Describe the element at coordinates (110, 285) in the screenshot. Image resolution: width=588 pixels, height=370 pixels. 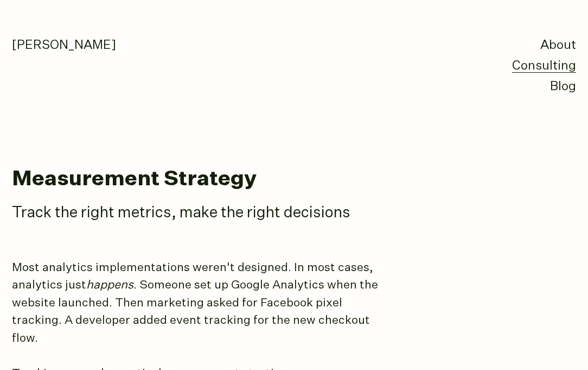
I see `em: happens` at that location.